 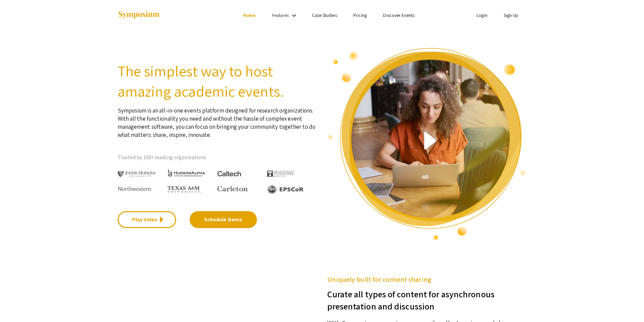 What do you see at coordinates (294, 15) in the screenshot?
I see `mat-icon: Expand Features list` at bounding box center [294, 15].